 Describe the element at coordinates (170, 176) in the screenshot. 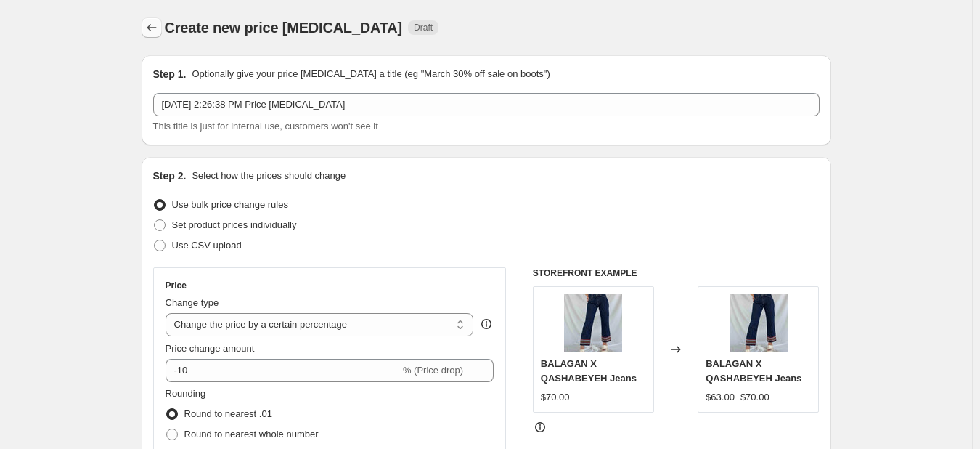

I see `h2: Step 2.` at that location.